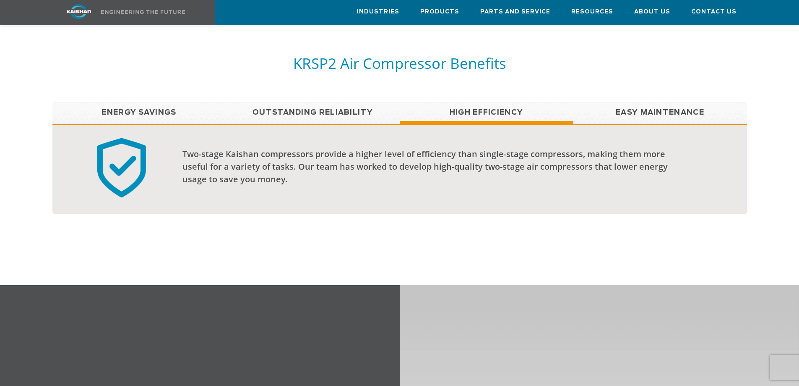 This screenshot has height=386, width=799. Describe the element at coordinates (660, 112) in the screenshot. I see `a: Easy Maintenance` at that location.